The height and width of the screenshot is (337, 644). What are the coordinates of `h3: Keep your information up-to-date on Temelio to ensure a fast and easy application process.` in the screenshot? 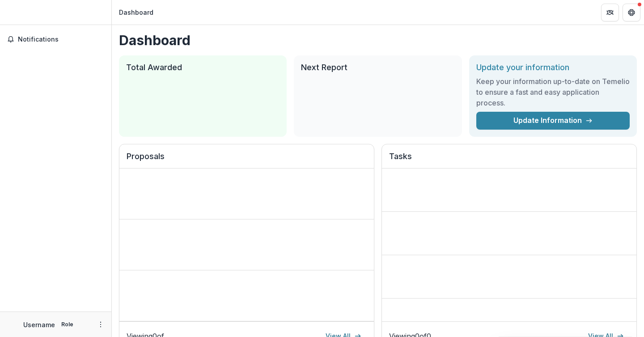 It's located at (553, 92).